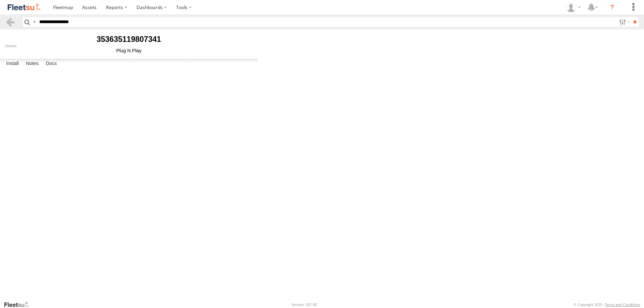 The width and height of the screenshot is (644, 308). Describe the element at coordinates (129, 50) in the screenshot. I see `div: Plug N Play` at that location.